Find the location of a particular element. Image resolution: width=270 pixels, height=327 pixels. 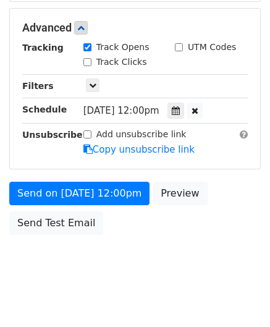

div: Chat Widget is located at coordinates (239, 297).